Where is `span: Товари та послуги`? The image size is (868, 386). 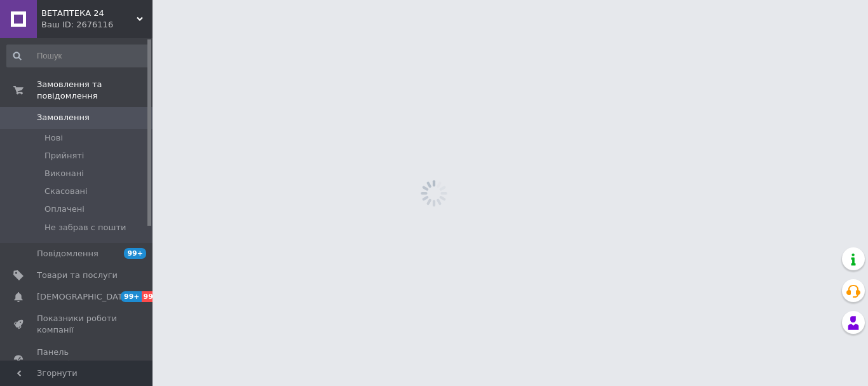 span: Товари та послуги is located at coordinates (77, 276).